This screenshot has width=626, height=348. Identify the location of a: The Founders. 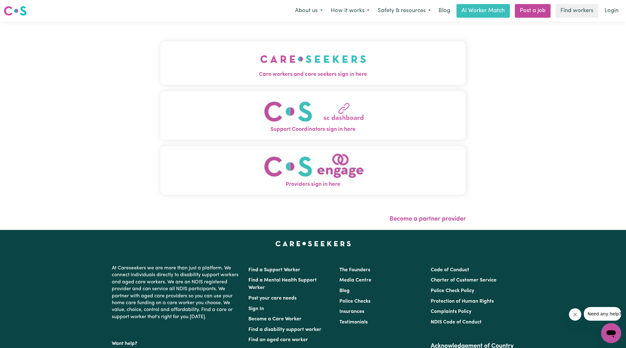
(354, 270).